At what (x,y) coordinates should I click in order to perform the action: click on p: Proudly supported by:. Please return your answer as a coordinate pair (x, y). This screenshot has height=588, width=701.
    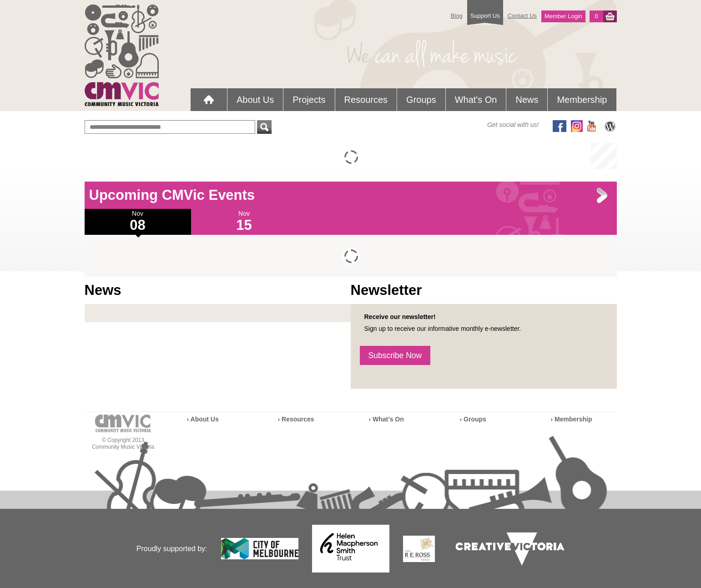
    Looking at the image, I should click on (146, 549).